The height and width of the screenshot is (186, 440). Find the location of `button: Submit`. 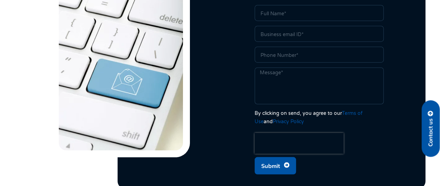

button: Submit is located at coordinates (275, 166).